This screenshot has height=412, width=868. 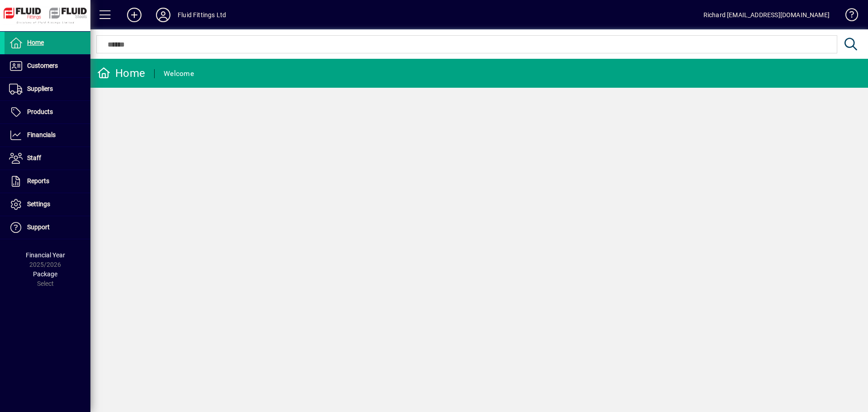 I want to click on a: Settings, so click(x=47, y=205).